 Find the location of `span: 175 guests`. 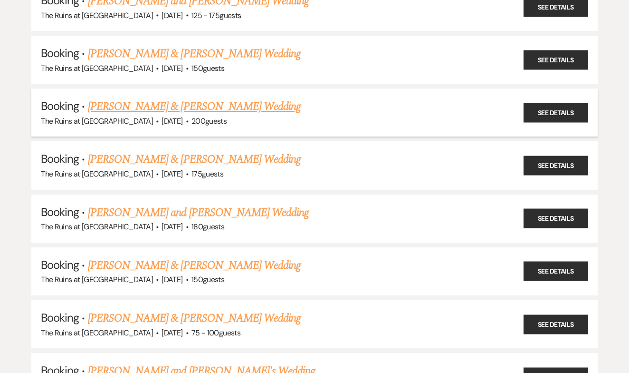

span: 175 guests is located at coordinates (207, 174).